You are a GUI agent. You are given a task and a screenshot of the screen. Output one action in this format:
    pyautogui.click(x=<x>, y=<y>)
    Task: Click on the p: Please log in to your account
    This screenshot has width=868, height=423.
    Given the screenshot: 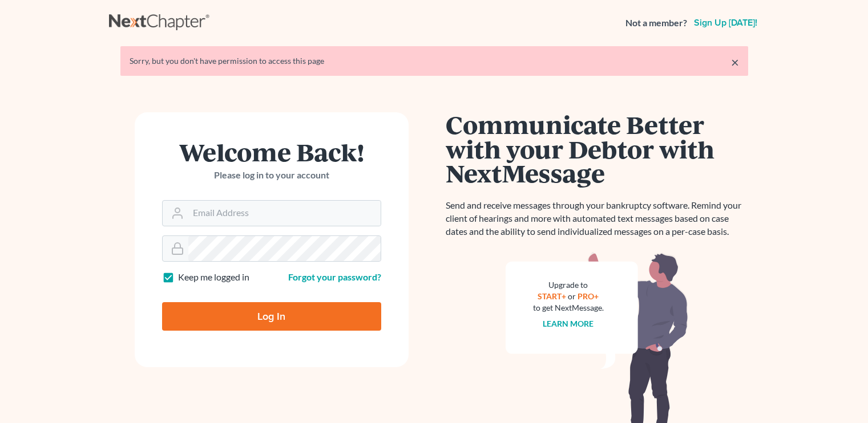 What is the action you would take?
    pyautogui.click(x=271, y=175)
    